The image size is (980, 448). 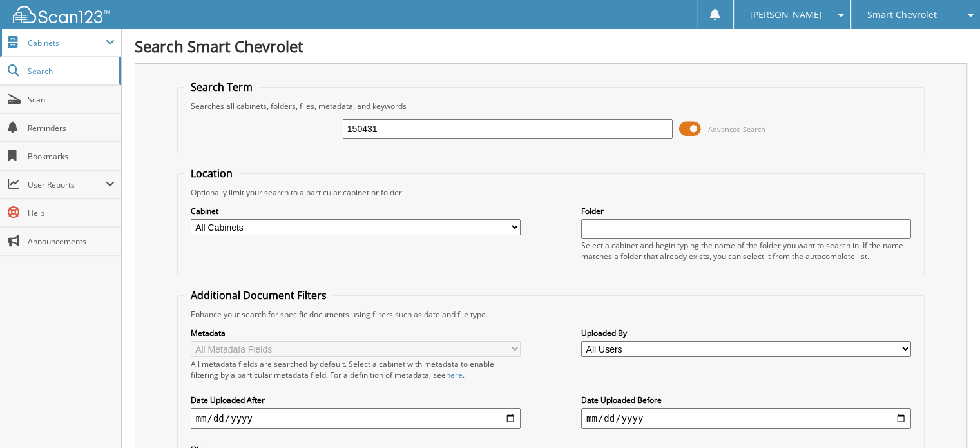 What do you see at coordinates (71, 128) in the screenshot?
I see `span: Reminders` at bounding box center [71, 128].